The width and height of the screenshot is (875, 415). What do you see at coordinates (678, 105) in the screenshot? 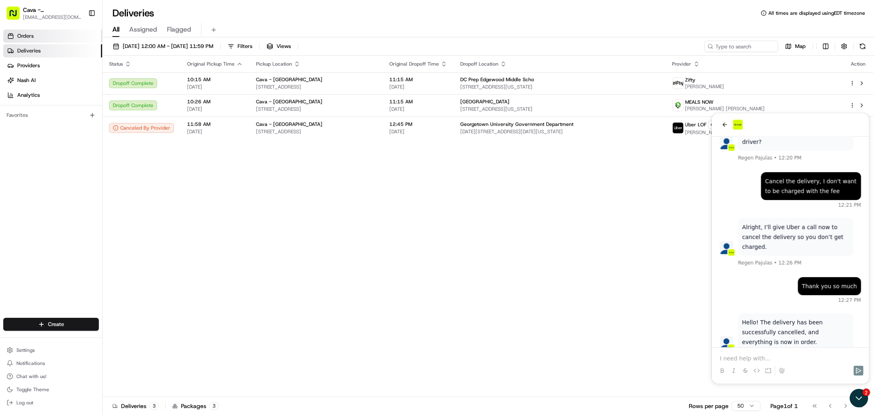
I see `img: melas_now_logo.png` at bounding box center [678, 105].